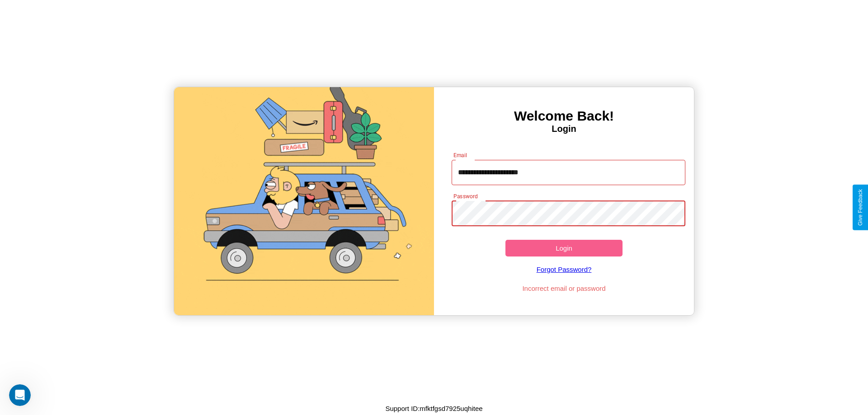 The image size is (868, 415). Describe the element at coordinates (860, 208) in the screenshot. I see `div: Give Feedback` at that location.